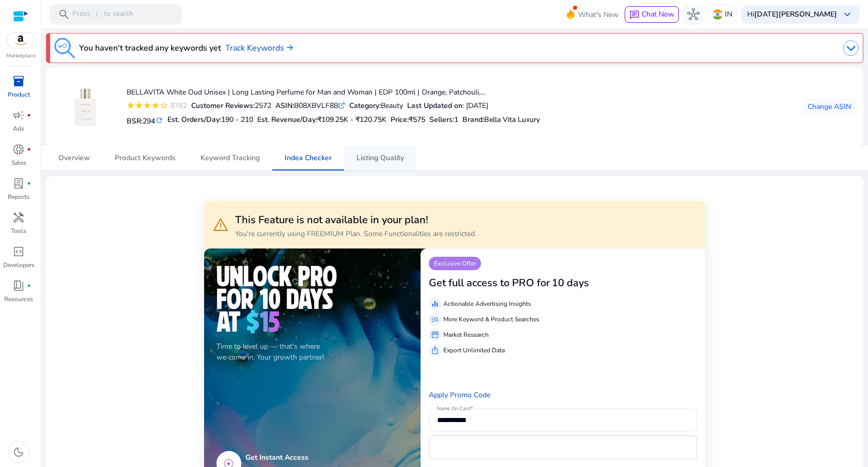  What do you see at coordinates (365, 105) in the screenshot?
I see `b: Category:` at bounding box center [365, 105].